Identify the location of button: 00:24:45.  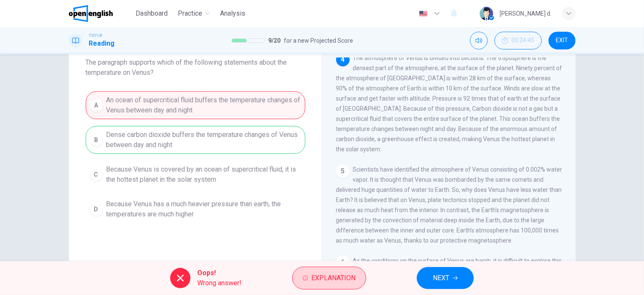
(518, 41).